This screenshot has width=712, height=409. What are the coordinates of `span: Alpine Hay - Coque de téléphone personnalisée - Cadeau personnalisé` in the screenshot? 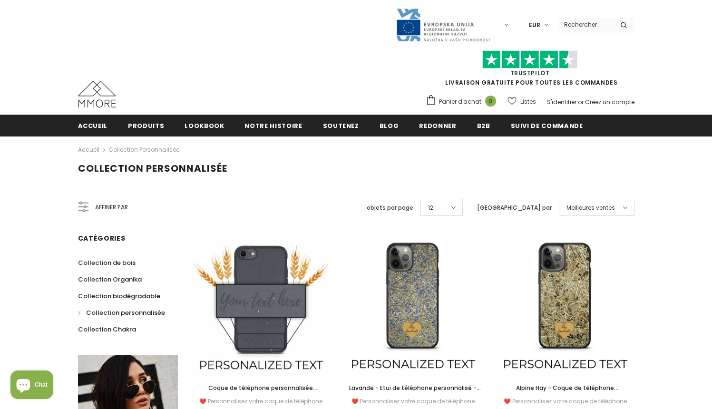 It's located at (565, 393).